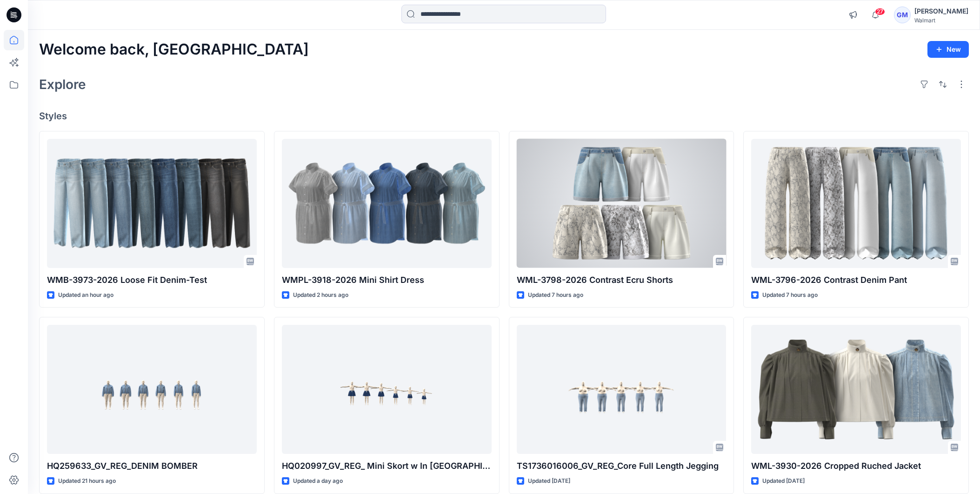  I want to click on p: WML-3930-2026 Cropped Ruched Jacket, so click(856, 465).